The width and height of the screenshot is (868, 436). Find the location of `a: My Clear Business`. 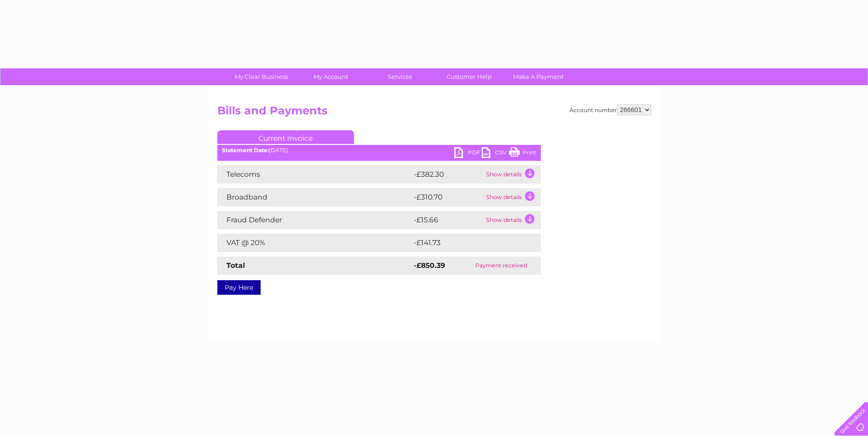

a: My Clear Business is located at coordinates (261, 77).